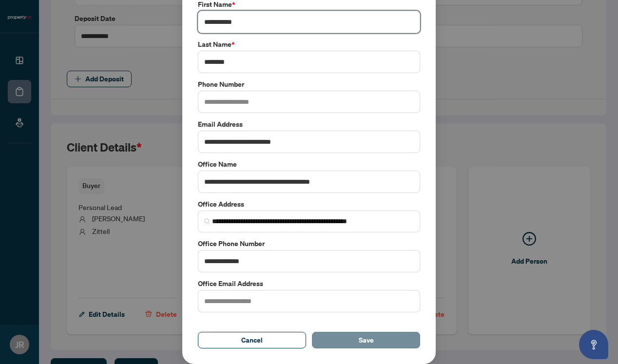 The height and width of the screenshot is (364, 618). Describe the element at coordinates (309, 244) in the screenshot. I see `label: Office Phone Number` at that location.